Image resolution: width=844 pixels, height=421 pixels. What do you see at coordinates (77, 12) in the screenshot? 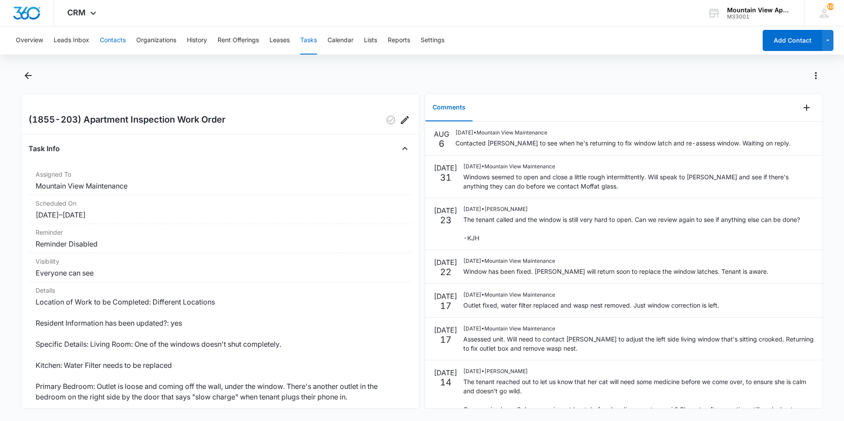
I see `span: CRM` at bounding box center [77, 12].